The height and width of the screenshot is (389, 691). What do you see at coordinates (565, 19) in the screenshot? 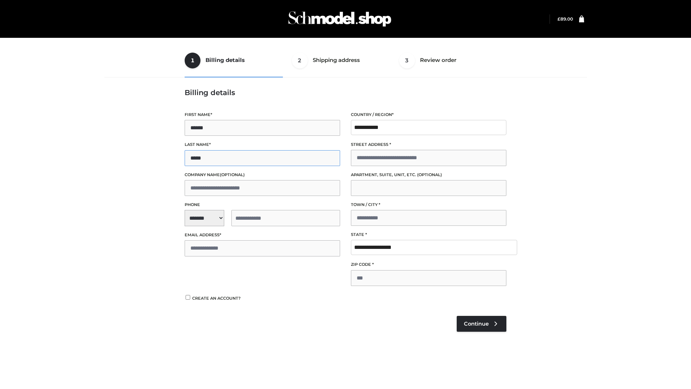
I see `bdi: 89.00` at bounding box center [565, 19].